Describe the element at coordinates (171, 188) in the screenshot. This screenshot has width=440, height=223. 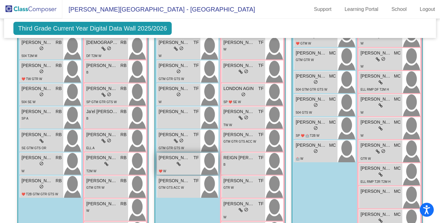
I see `span: GTM GTS ACC W` at that location.